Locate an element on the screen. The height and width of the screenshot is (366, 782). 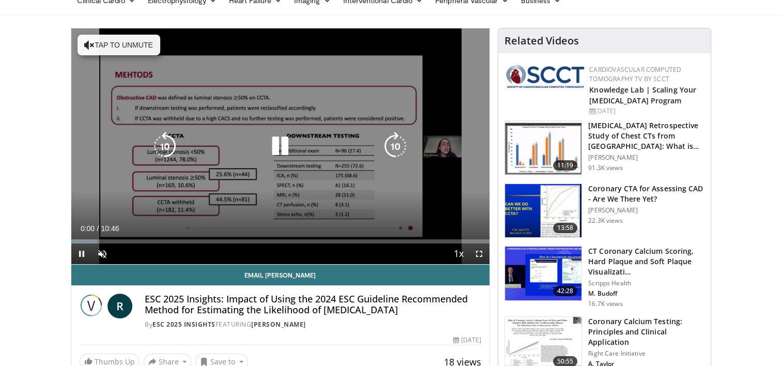
button: Tap to unmute is located at coordinates (119, 45).